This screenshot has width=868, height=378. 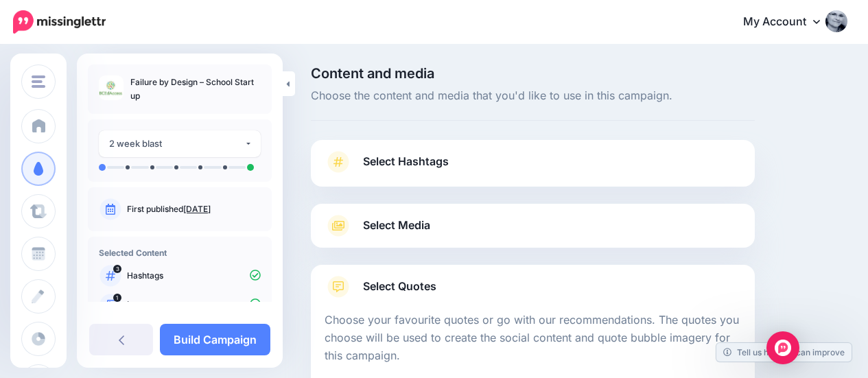 I want to click on span: Select Media, so click(x=396, y=225).